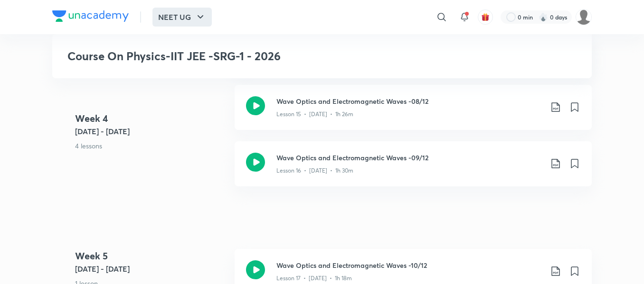  What do you see at coordinates (409, 265) in the screenshot?
I see `h3: Wave Optics and Electromagnetic Waves -10/12` at bounding box center [409, 265].